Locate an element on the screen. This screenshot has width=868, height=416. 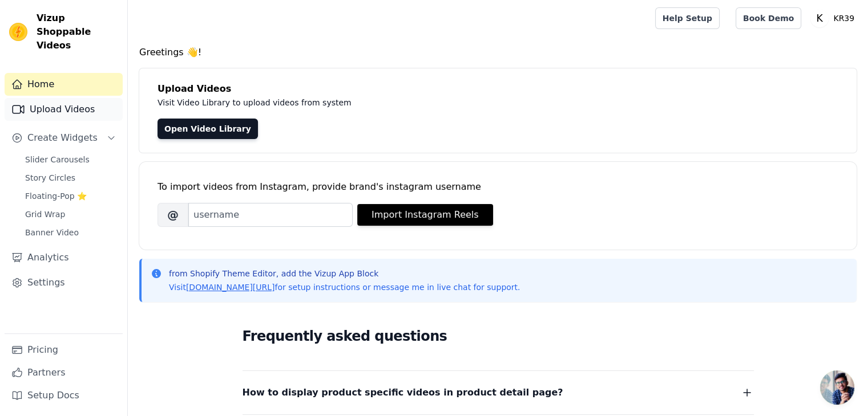
p: from Shopify Theme Editor, add the Vizup App Block is located at coordinates (344, 274).